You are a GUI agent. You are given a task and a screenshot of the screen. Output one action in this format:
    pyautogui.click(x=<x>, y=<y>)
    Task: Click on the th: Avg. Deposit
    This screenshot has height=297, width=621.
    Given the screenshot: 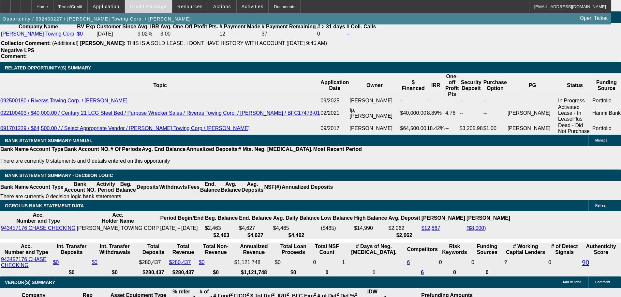 What is the action you would take?
    pyautogui.click(x=404, y=218)
    